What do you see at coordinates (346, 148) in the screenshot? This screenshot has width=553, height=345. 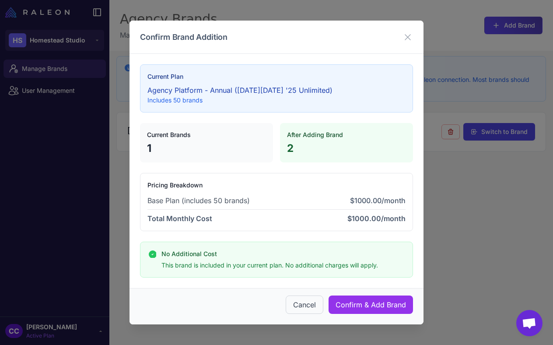 I see `p: 2` at bounding box center [346, 148].